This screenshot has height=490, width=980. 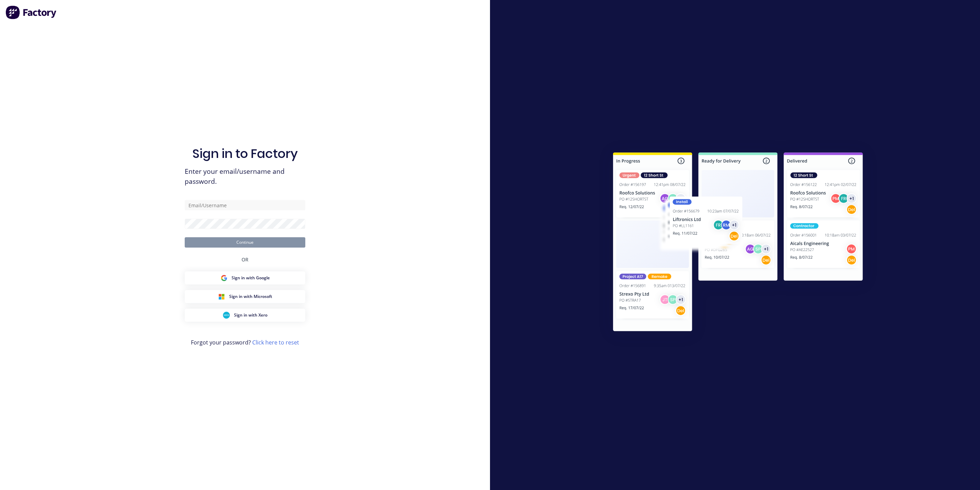 I want to click on img: Google Sign in, so click(x=224, y=278).